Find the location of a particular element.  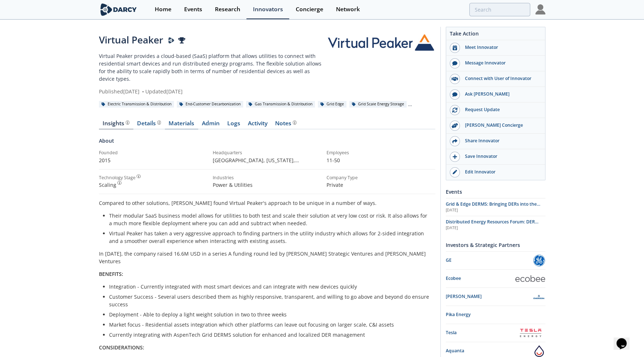

div: Scaling is located at coordinates (153, 185).